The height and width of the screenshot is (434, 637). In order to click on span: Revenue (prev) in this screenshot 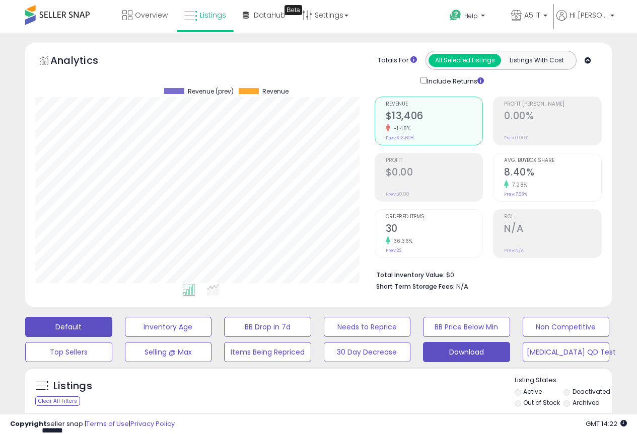, I will do `click(210, 92)`.